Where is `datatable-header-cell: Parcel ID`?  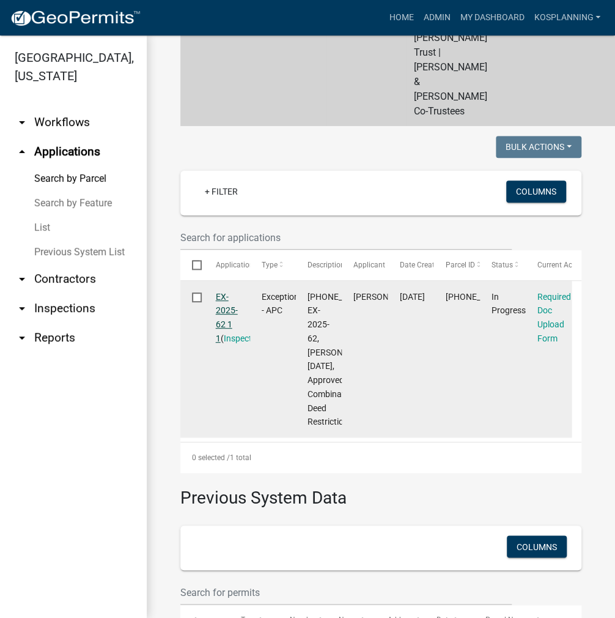 datatable-header-cell: Parcel ID is located at coordinates (456, 265).